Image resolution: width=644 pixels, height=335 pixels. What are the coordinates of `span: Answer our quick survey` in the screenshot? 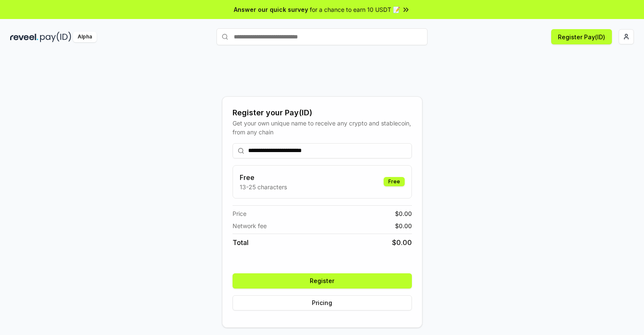 It's located at (271, 9).